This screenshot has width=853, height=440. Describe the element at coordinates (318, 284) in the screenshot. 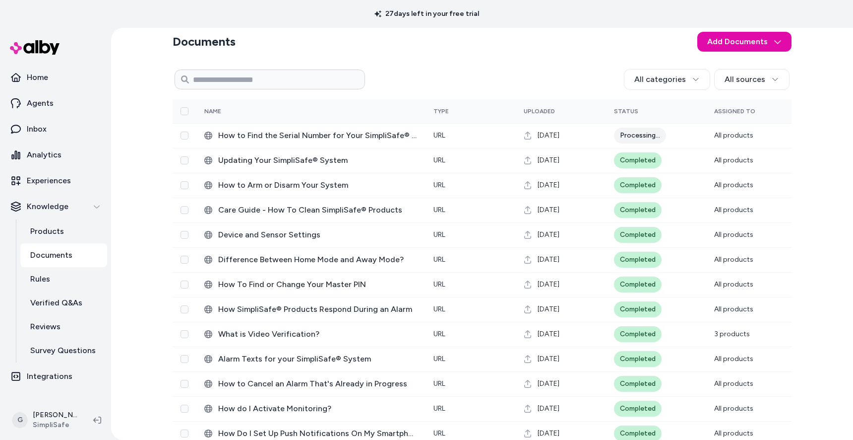

I see `span: How To Find or Change Your Master PIN` at that location.